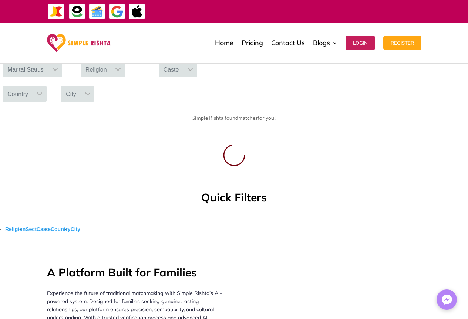 Image resolution: width=468 pixels, height=319 pixels. What do you see at coordinates (96, 70) in the screenshot?
I see `div: Religion` at bounding box center [96, 70].